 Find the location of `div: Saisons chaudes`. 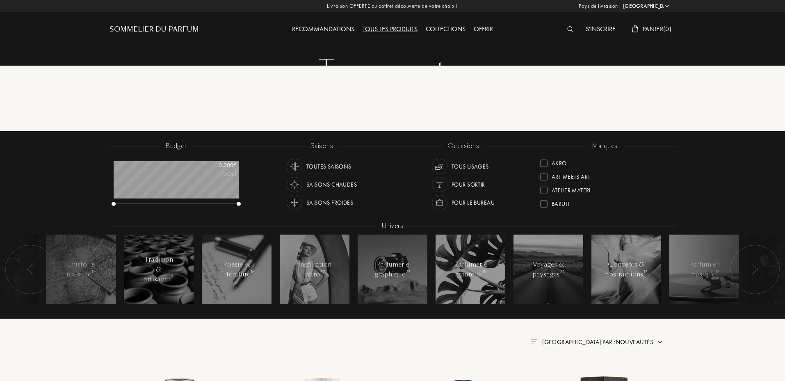

div: Saisons chaudes is located at coordinates (331, 185).